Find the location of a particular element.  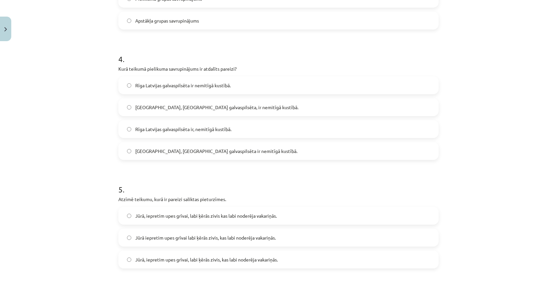

input: Apstākļa grupas savrupinājums is located at coordinates (129, 21).